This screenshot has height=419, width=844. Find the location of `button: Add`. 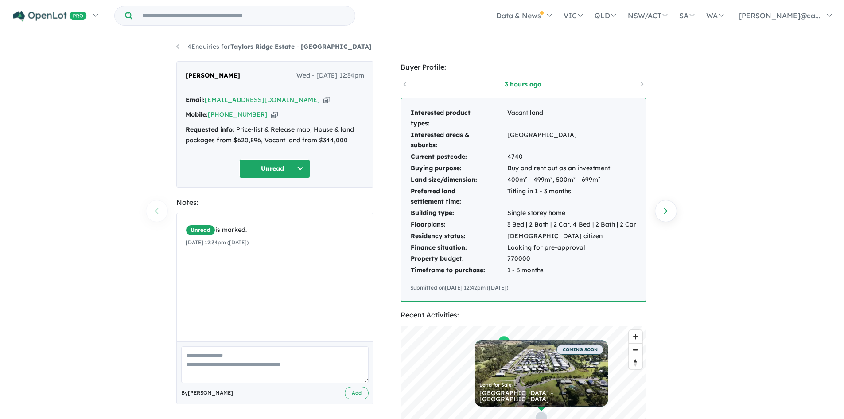

button: Add is located at coordinates (357, 393).